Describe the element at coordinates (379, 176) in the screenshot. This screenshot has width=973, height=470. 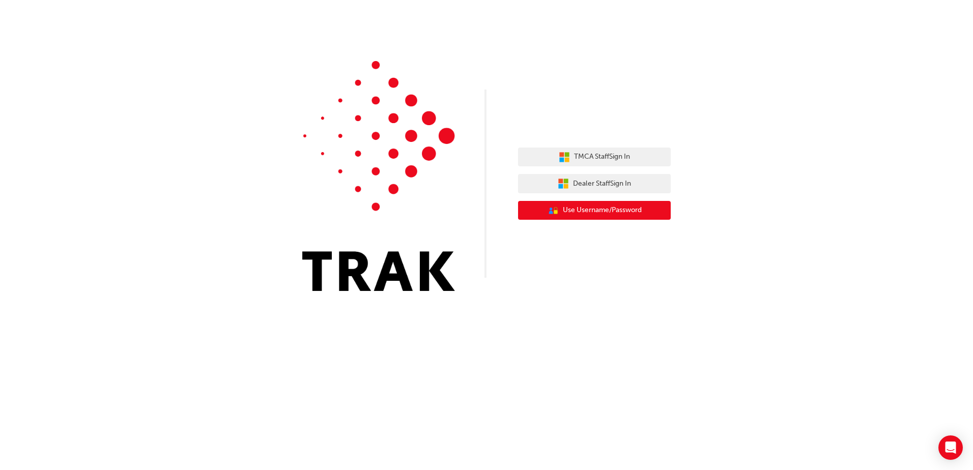
I see `img: Trak` at that location.